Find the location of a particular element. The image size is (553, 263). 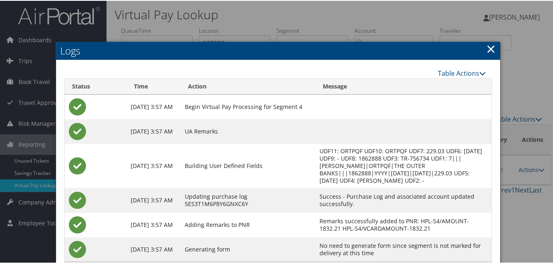

td: UA Remarks is located at coordinates (248, 131).